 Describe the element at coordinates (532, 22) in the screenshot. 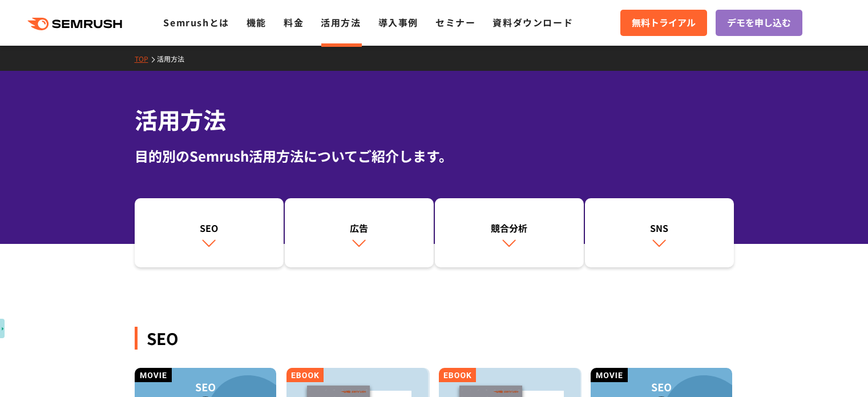

I see `a: 資料ダウンロード` at that location.